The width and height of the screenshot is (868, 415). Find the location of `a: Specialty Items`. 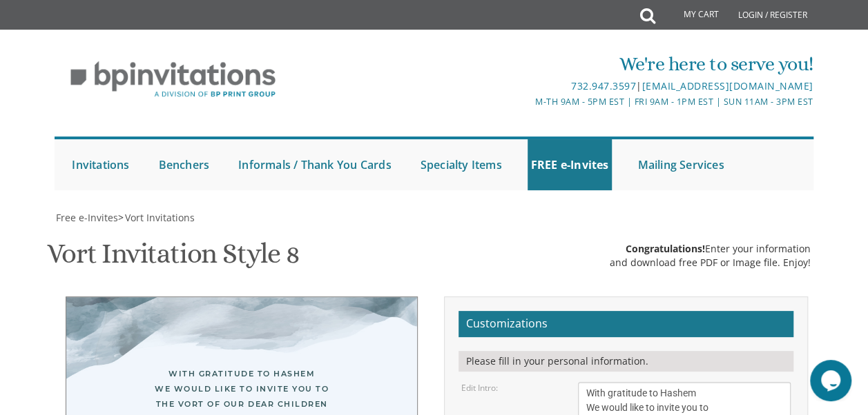

a: Specialty Items is located at coordinates (461, 165).